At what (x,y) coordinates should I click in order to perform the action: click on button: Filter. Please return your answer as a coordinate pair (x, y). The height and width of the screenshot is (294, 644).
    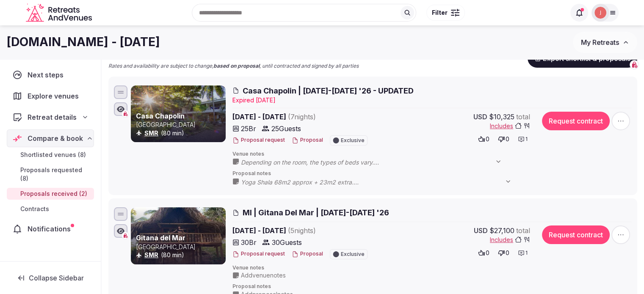
    Looking at the image, I should click on (446, 12).